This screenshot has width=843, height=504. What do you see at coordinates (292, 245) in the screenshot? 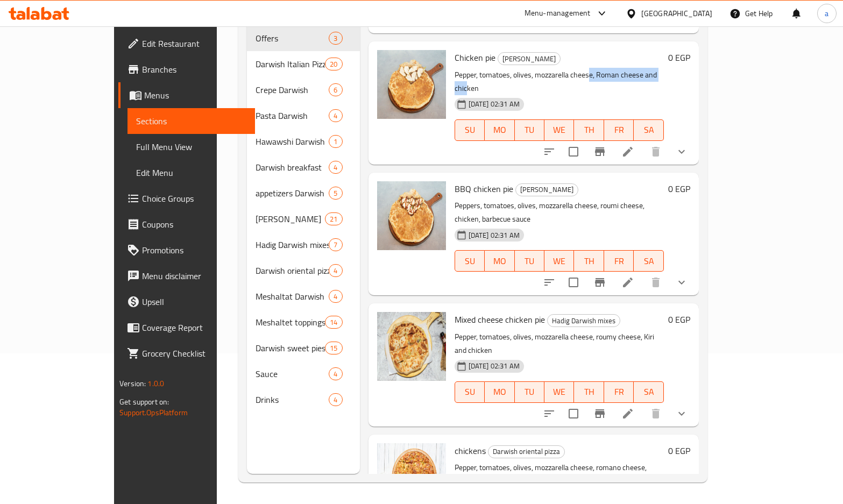
I see `span: Hadig Darwish mixes` at bounding box center [292, 245].